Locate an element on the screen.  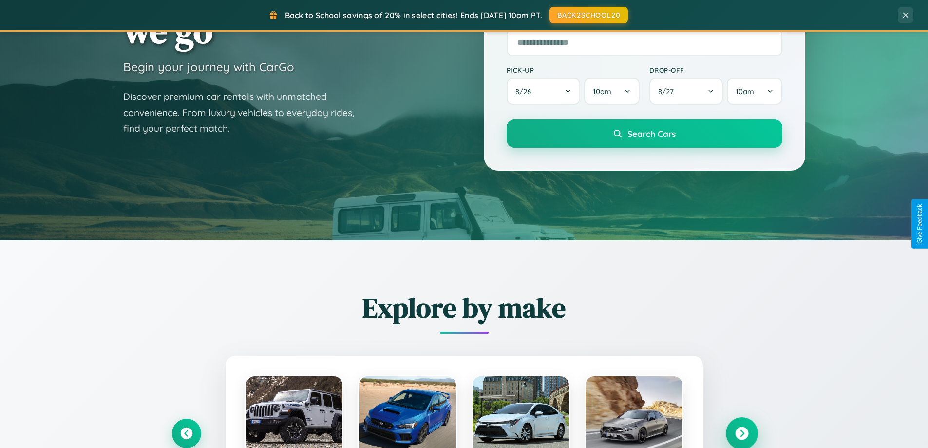
label: Drop-off is located at coordinates (716, 70).